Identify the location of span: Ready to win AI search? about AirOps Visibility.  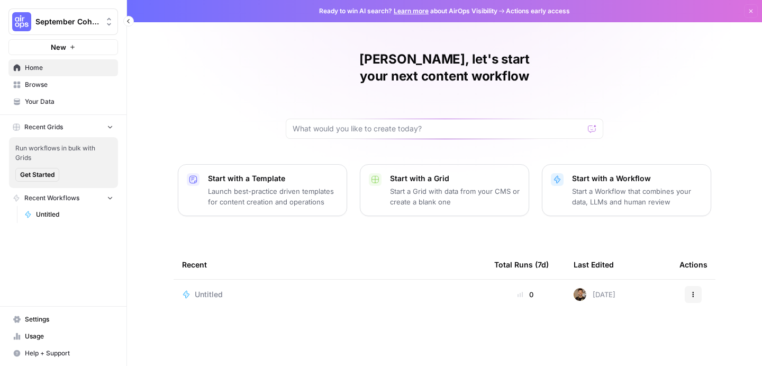
(408, 11).